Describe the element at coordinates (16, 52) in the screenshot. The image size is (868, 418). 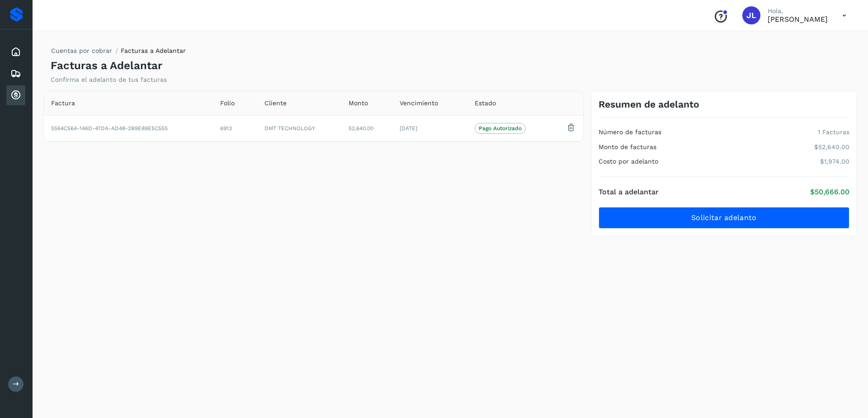
I see `div: Inicio` at that location.